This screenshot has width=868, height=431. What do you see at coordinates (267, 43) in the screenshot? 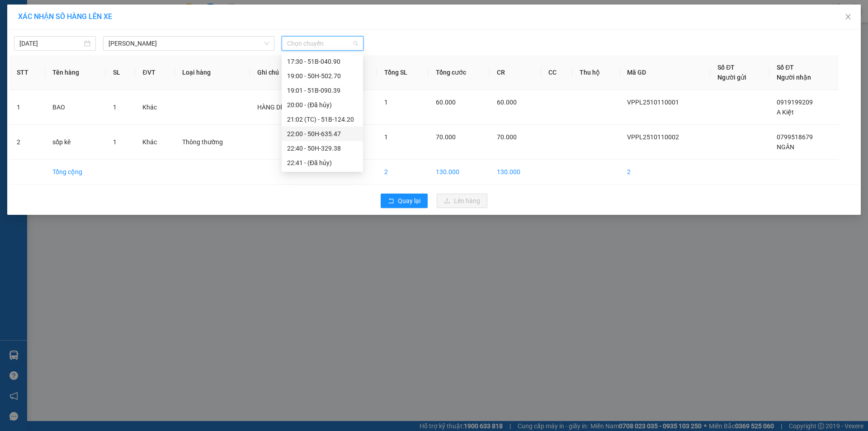
I see `span: down` at bounding box center [267, 43].